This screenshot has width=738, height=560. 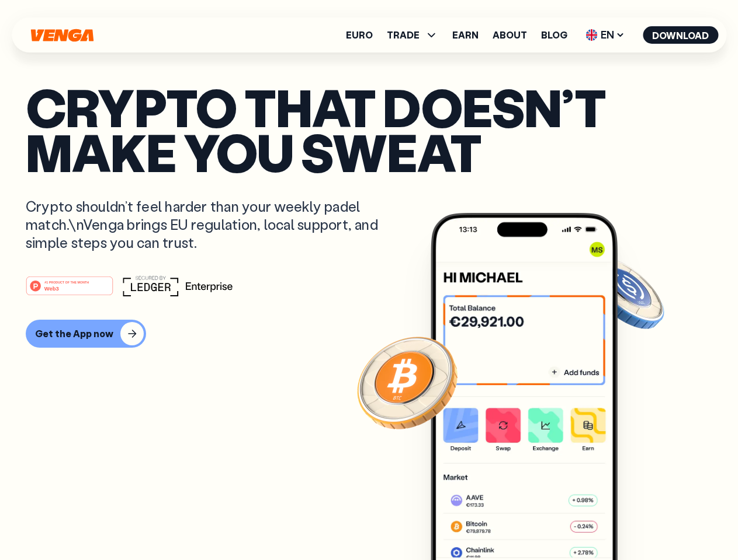 I want to click on a: Home, so click(x=62, y=35).